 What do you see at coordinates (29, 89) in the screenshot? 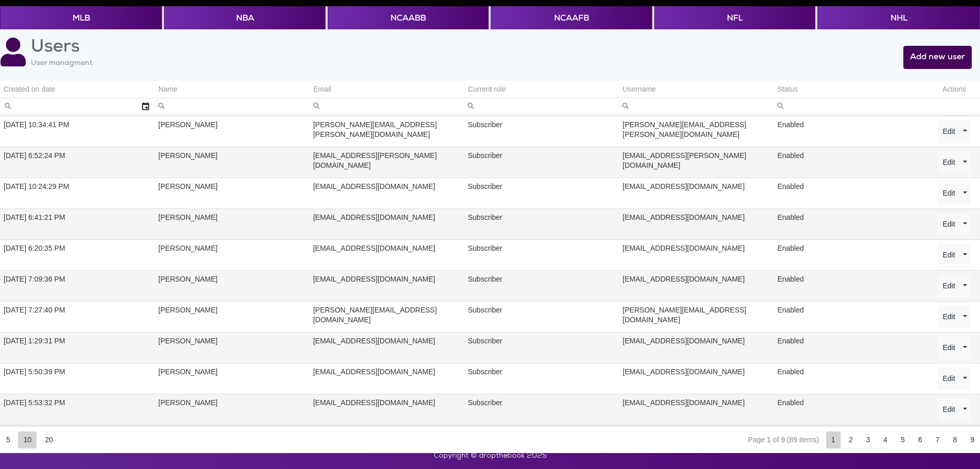
I see `div: Created on date` at bounding box center [29, 89].